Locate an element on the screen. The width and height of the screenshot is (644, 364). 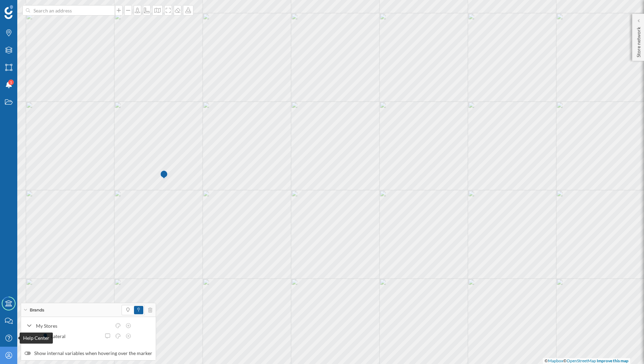
img: Marker is located at coordinates (164, 175).